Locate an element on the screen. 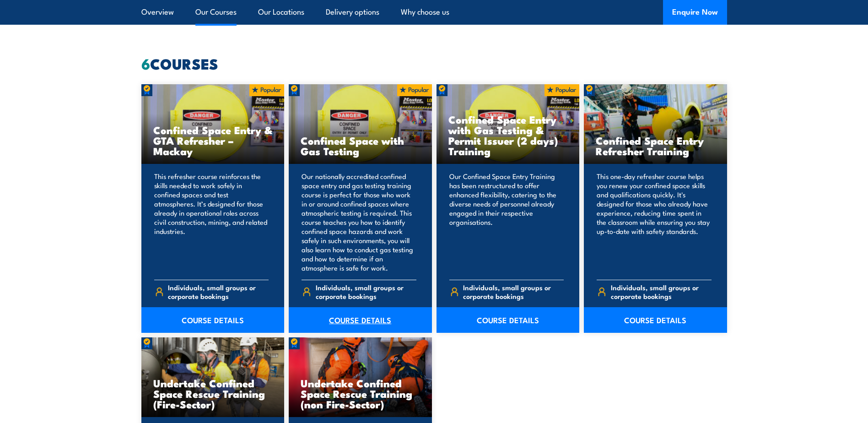 This screenshot has width=868, height=423. p: This refresher course reinforces the skills needed to work safely in confined spaces and test atm... is located at coordinates (212, 222).